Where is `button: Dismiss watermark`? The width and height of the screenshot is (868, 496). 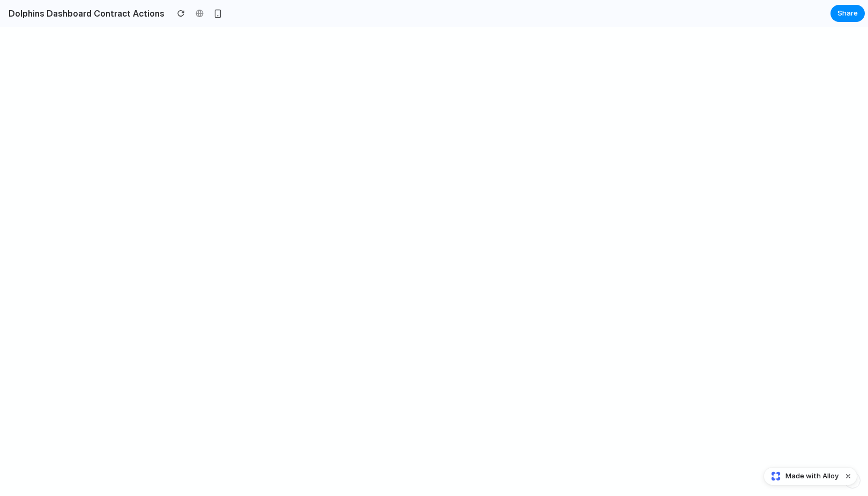 button: Dismiss watermark is located at coordinates (849, 477).